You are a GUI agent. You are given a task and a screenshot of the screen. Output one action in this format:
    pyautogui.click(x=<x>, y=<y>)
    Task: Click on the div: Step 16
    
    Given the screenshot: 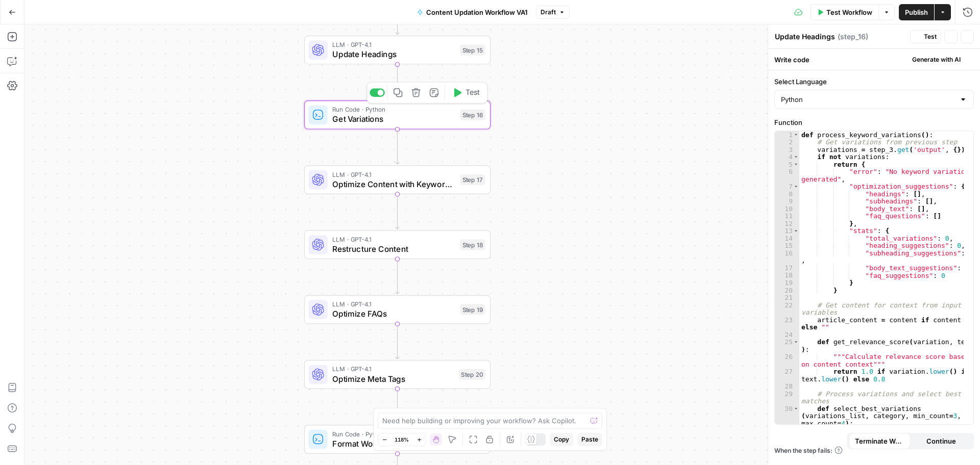 What is the action you would take?
    pyautogui.click(x=472, y=115)
    